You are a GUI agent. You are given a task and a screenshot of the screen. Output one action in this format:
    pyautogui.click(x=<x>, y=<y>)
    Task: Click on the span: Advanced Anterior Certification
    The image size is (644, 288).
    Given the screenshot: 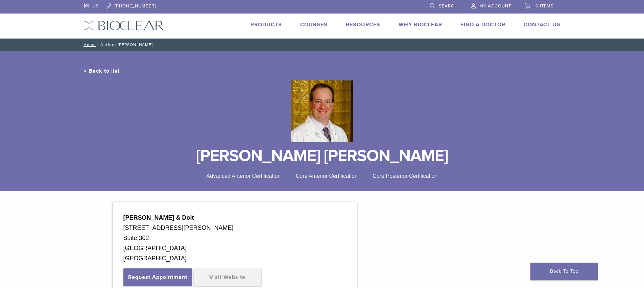 What is the action you would take?
    pyautogui.click(x=244, y=176)
    